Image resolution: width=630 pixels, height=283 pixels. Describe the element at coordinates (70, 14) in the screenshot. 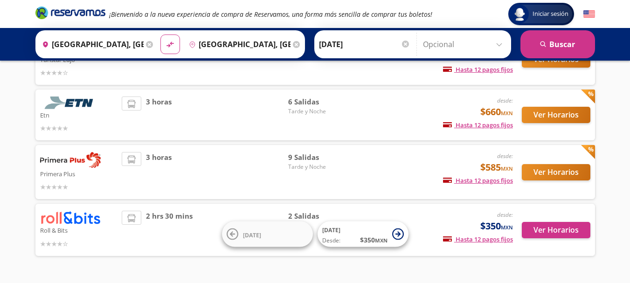

I see `a: Brand Logo` at that location.